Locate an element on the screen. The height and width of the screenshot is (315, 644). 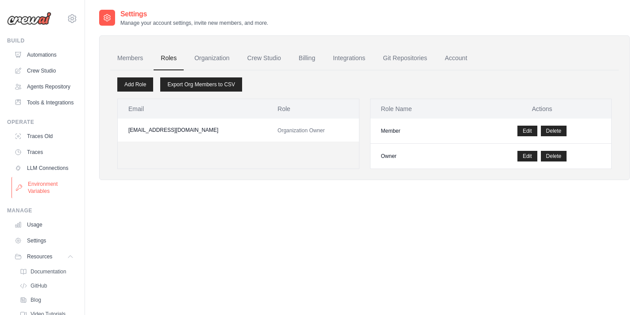
a: Organization is located at coordinates (212, 58).